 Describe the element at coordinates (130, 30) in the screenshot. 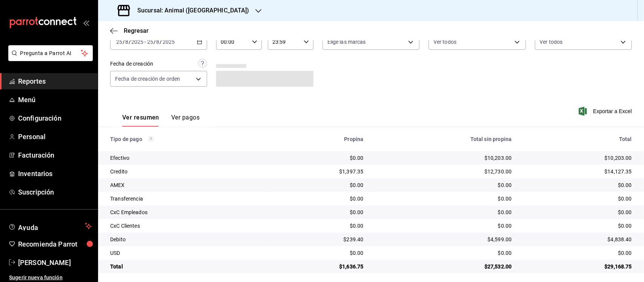

I see `button: Regresar` at that location.